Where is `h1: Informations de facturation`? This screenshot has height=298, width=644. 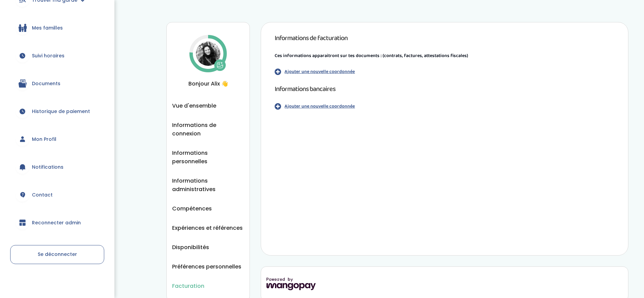
h1: Informations de facturation is located at coordinates (445, 38).